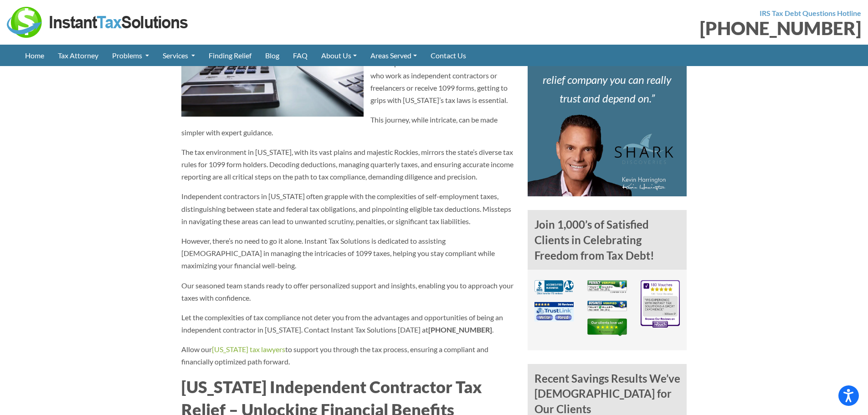 Image resolution: width=868 pixels, height=415 pixels. I want to click on img: Business Verified, so click(607, 306).